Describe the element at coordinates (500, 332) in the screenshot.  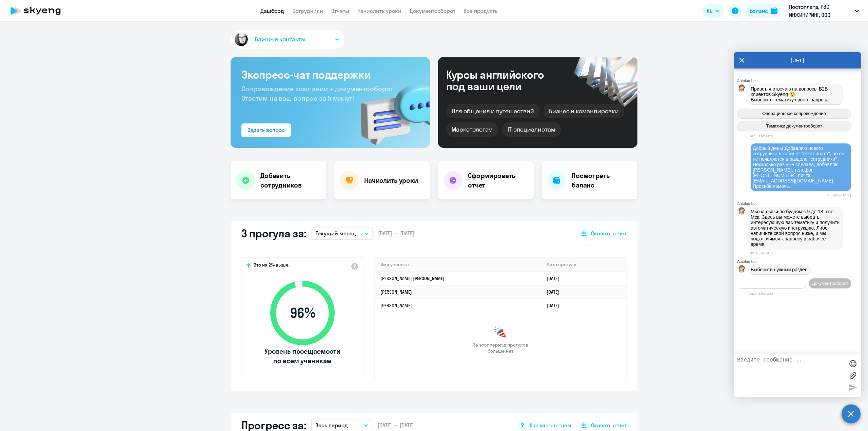
I see `img: congrats` at that location.